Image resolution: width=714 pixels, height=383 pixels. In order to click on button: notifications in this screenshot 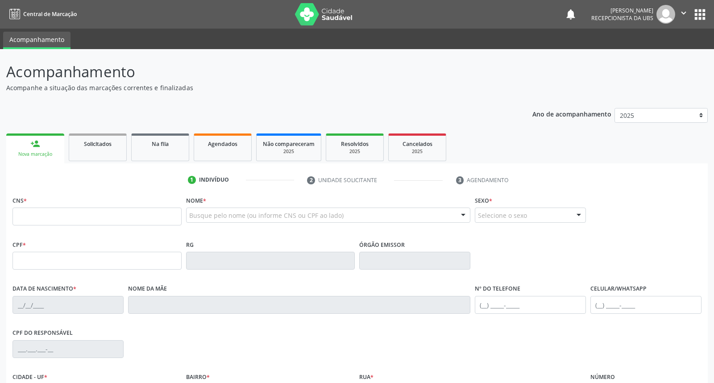, I will do `click(571, 14)`.